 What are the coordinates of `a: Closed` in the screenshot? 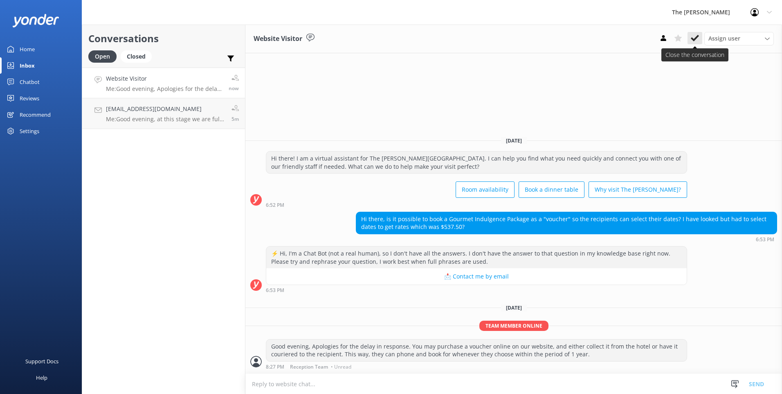 It's located at (138, 56).